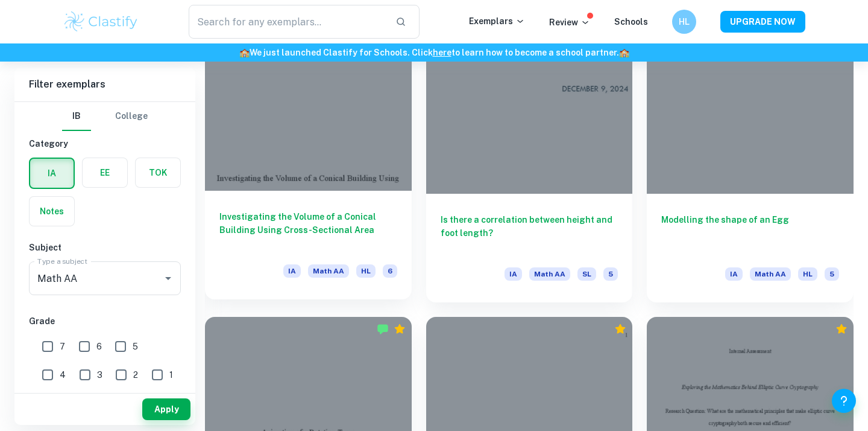 The width and height of the screenshot is (868, 431). Describe the element at coordinates (52, 173) in the screenshot. I see `button: IA` at that location.